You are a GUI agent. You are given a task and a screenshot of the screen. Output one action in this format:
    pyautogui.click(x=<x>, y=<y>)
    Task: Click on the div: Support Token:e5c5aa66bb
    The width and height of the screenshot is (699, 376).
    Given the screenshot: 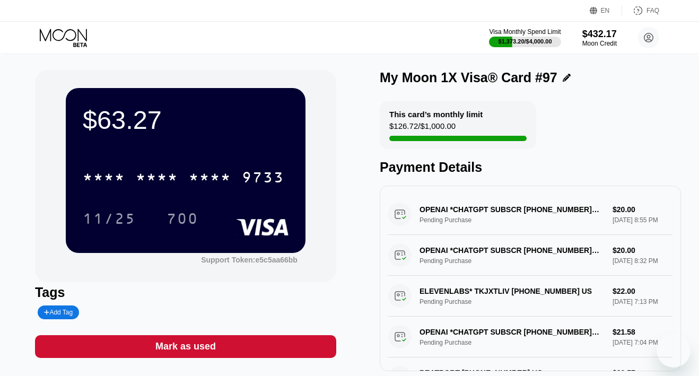 What is the action you would take?
    pyautogui.click(x=249, y=260)
    